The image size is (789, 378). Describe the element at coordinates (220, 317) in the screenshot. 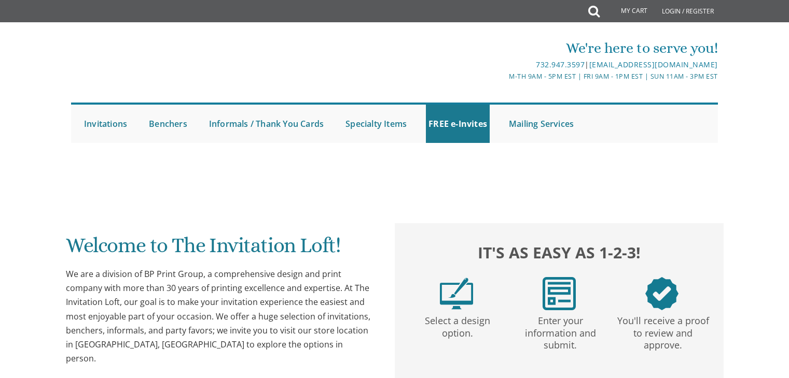

I see `div: We are a division of BP Print Group, a comprehensive design and print company with more than 30 y...` at that location.